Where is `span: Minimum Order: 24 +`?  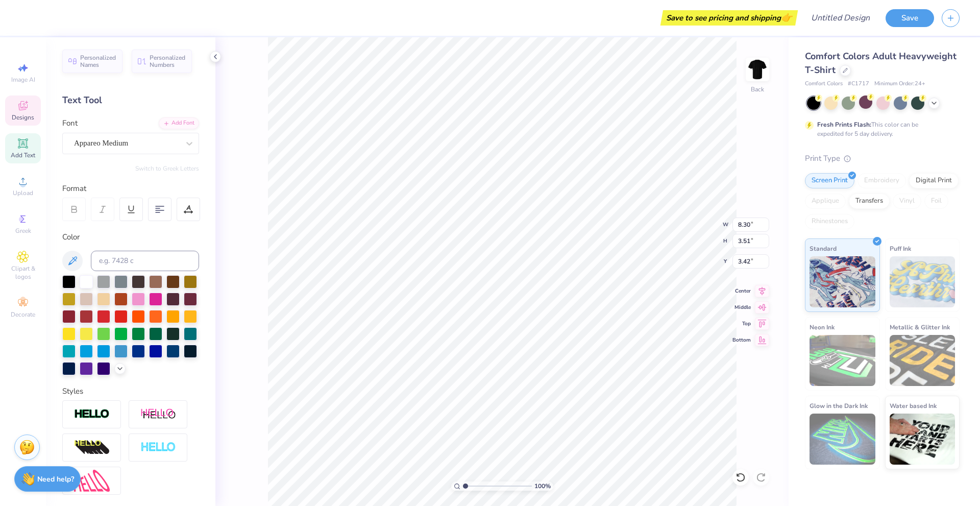 span: Minimum Order: 24 + is located at coordinates (900, 84).